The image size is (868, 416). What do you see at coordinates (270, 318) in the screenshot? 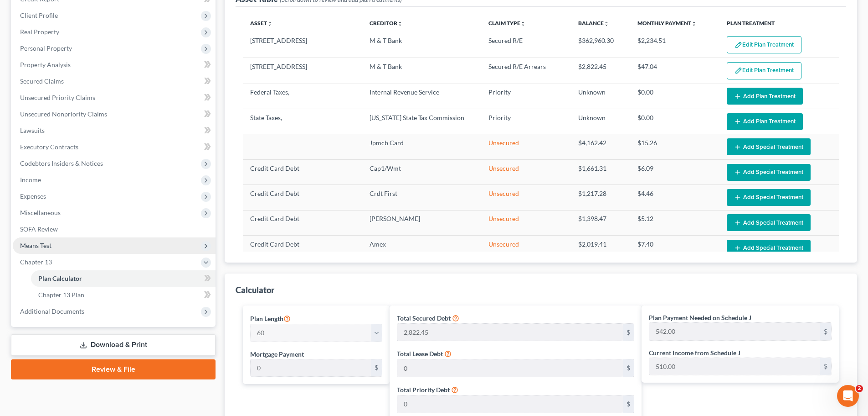
I see `label: Plan Length` at bounding box center [270, 318].